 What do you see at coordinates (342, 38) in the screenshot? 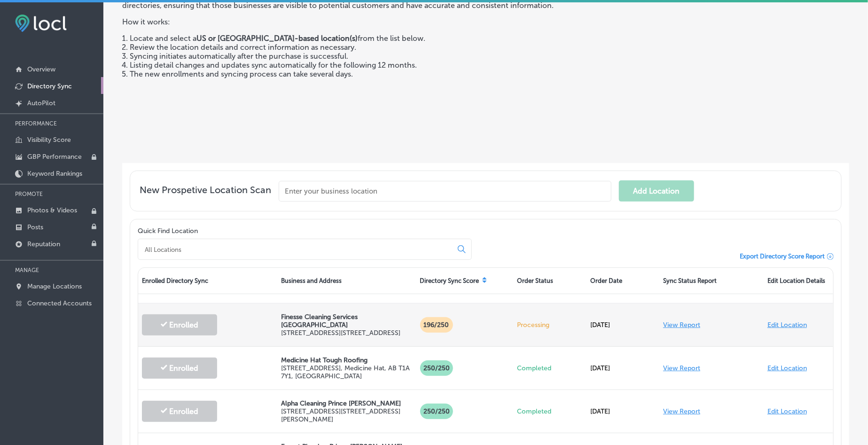
I see `li: Locate and select a from the list below.` at bounding box center [342, 38].